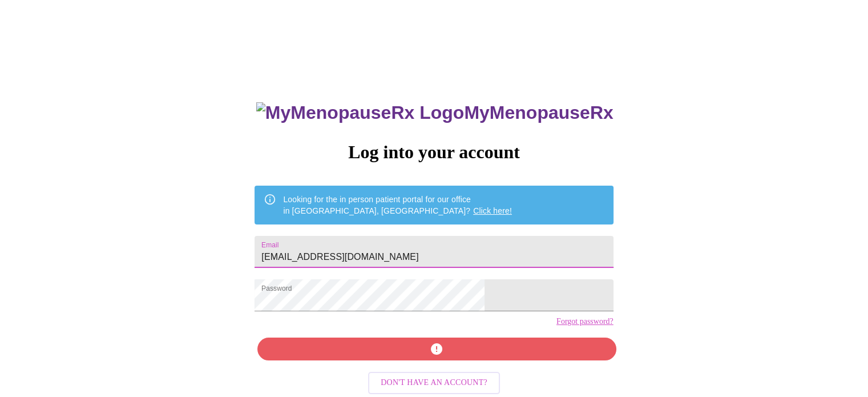 This screenshot has width=868, height=397. What do you see at coordinates (434, 381) in the screenshot?
I see `a: Don't have an account?` at bounding box center [434, 381].